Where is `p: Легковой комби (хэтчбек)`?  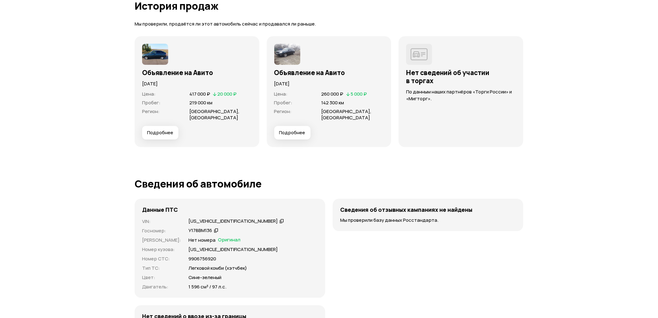 p: Легковой комби (хэтчбек) is located at coordinates (218, 268).